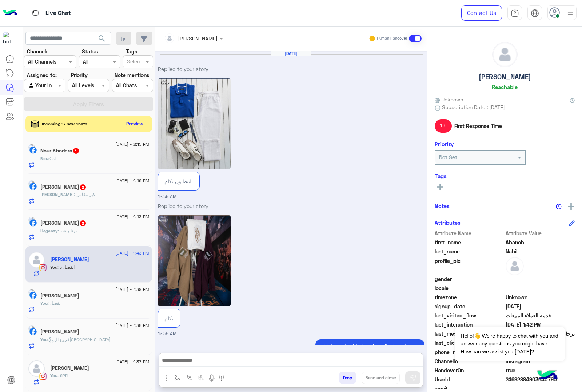 The image size is (582, 392). Describe the element at coordinates (132, 51) in the screenshot. I see `label: Tags` at that location.